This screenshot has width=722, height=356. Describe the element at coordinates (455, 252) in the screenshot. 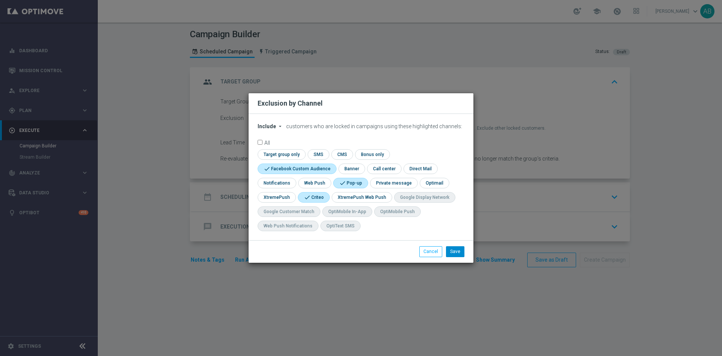

I see `button: Save` at that location.